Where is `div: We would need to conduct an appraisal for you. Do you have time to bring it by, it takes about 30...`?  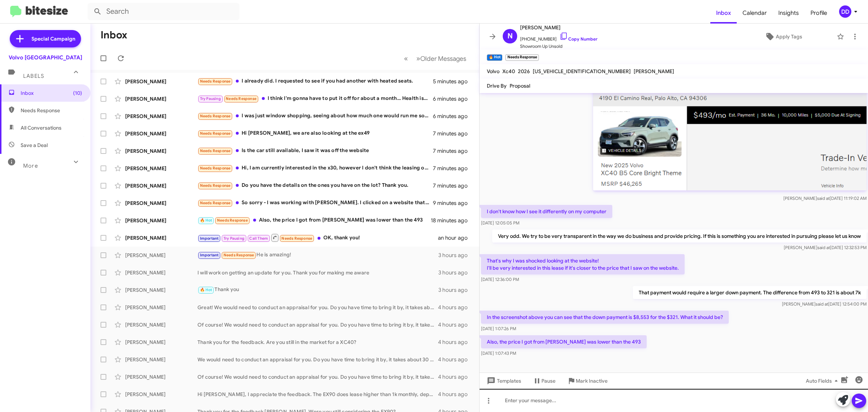 div: We would need to conduct an appraisal for you. Do you have time to bring it by, it takes about 30... is located at coordinates (317, 359).